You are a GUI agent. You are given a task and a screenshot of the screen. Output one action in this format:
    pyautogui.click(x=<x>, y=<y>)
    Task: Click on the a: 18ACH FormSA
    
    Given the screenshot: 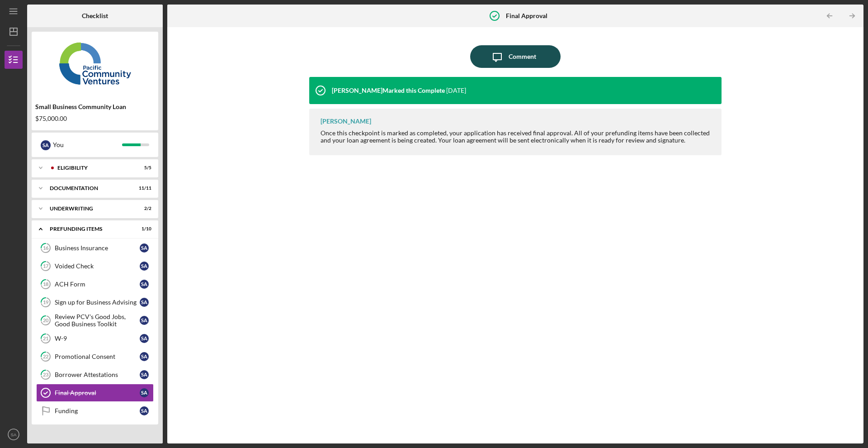 What is the action you would take?
    pyautogui.click(x=95, y=284)
    